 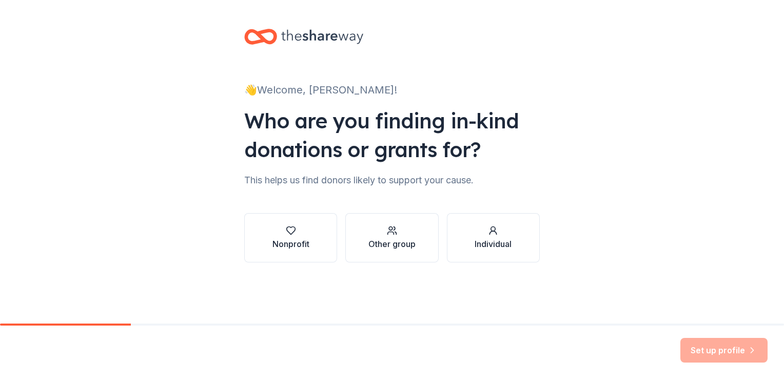 What do you see at coordinates (493, 238) in the screenshot?
I see `button: Individual` at bounding box center [493, 238].